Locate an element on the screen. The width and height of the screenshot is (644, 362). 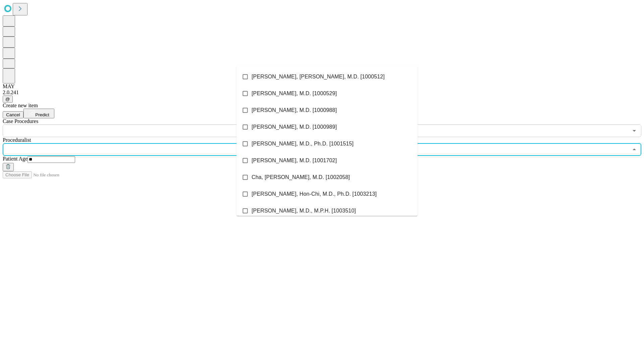
span: Cancel is located at coordinates (13, 115).